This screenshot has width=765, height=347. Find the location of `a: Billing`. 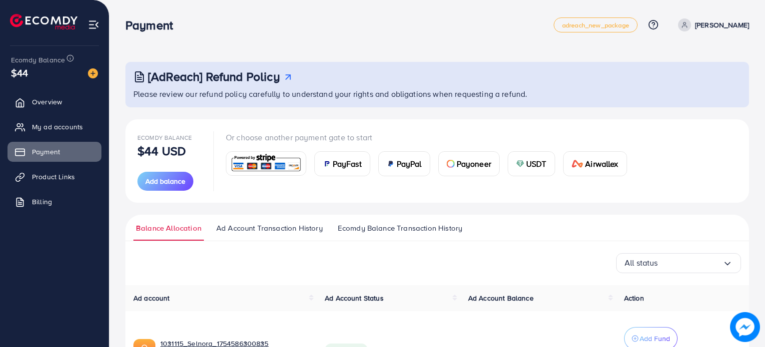

a: Billing is located at coordinates (54, 202).